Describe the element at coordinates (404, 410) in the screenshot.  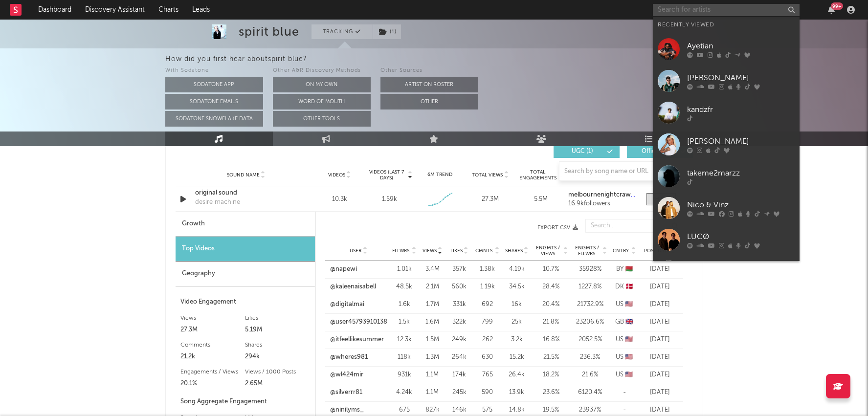
I see `div: 675` at that location.